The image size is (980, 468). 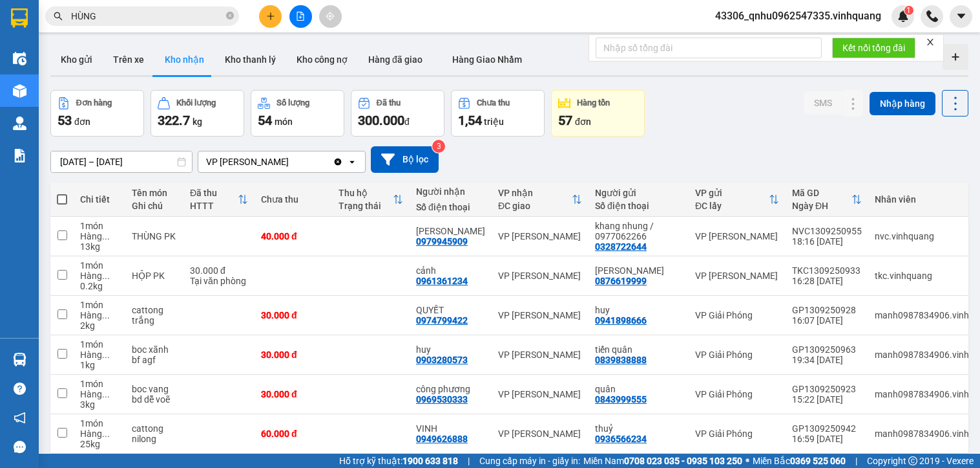 I want to click on div: VP gửi, so click(x=732, y=192).